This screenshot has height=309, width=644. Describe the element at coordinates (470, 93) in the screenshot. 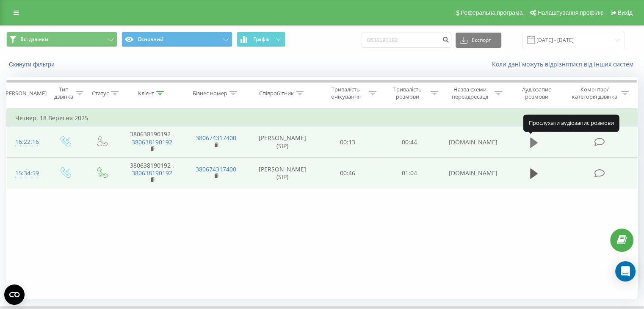

I see `div: Назва схеми переадресації` at that location.